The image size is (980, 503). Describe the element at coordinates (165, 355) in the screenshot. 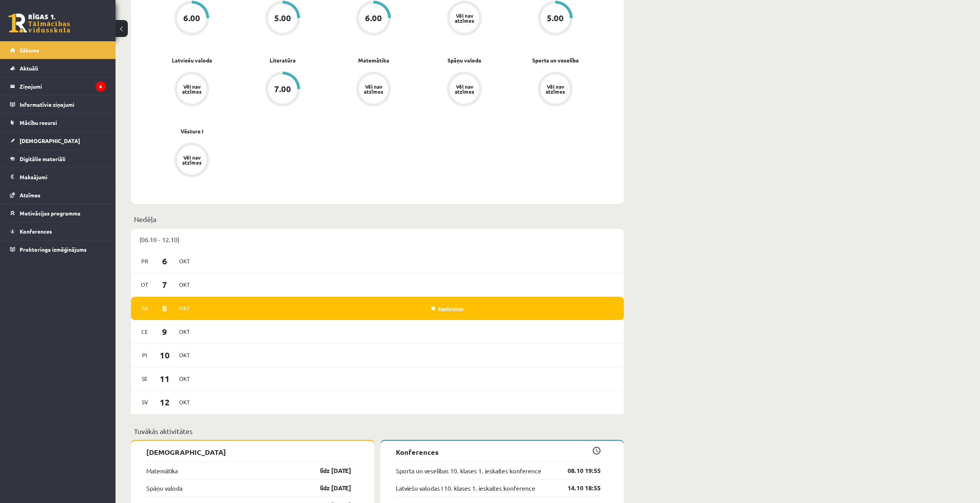

I see `span: 10` at that location.